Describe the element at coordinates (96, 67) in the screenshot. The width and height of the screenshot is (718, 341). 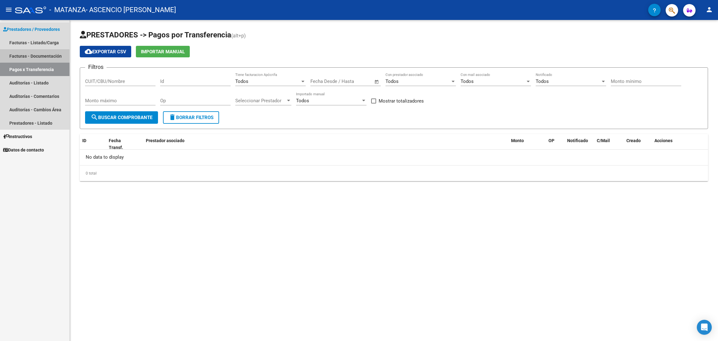
I see `h3: Filtros` at that location.